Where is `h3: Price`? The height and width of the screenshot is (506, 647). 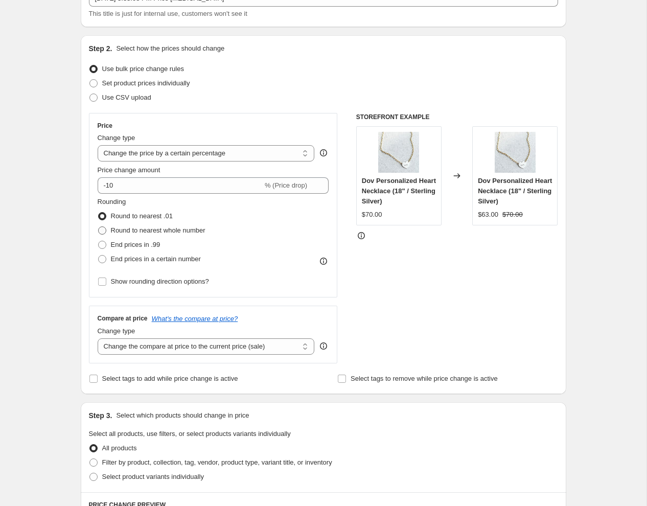 h3: Price is located at coordinates (105, 126).